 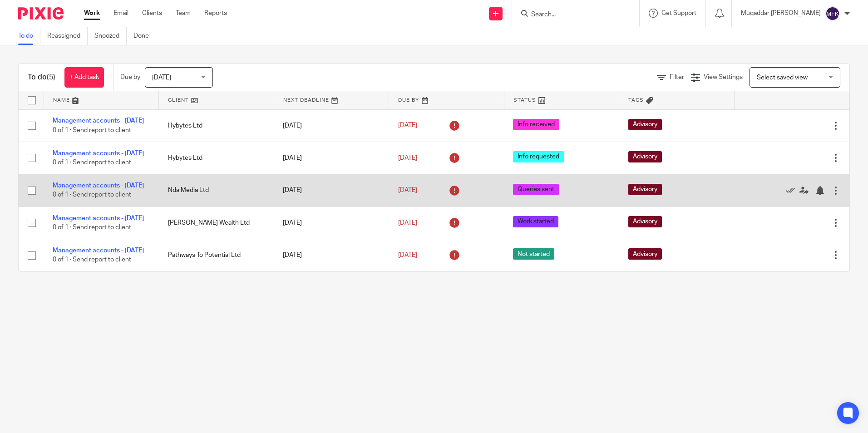 I want to click on span: Work started, so click(x=536, y=221).